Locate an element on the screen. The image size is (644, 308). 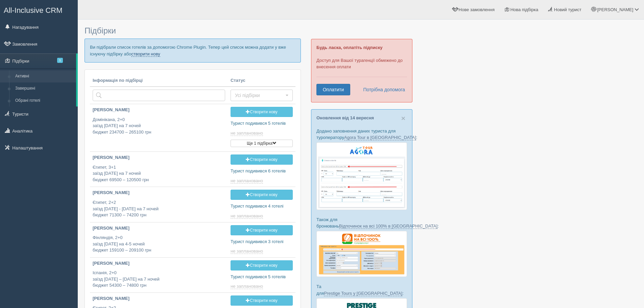
p: Та для : is located at coordinates (362, 290).